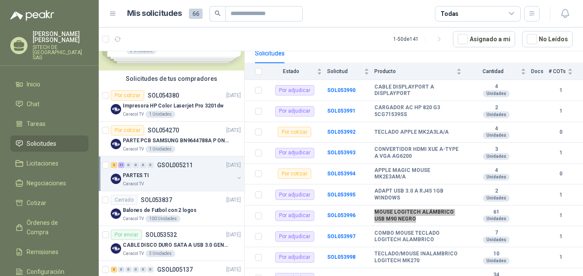  Describe the element at coordinates (341, 90) in the screenshot. I see `a: SOL053990` at that location.